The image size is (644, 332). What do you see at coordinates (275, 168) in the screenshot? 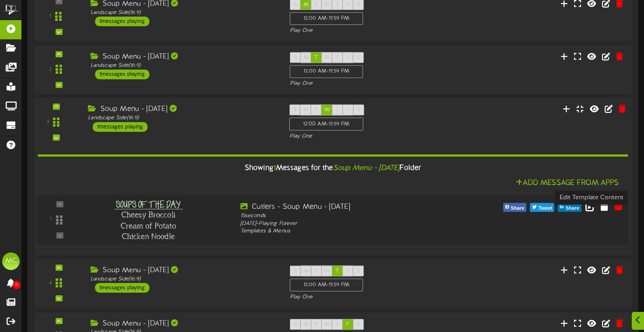
I see `span: 1` at bounding box center [275, 168].